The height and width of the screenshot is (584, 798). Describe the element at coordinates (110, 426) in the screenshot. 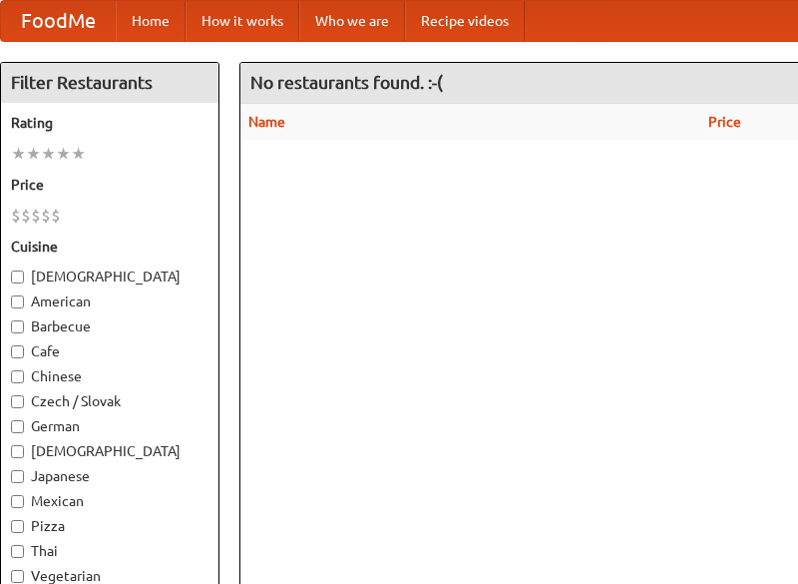

I see `label: German` at that location.